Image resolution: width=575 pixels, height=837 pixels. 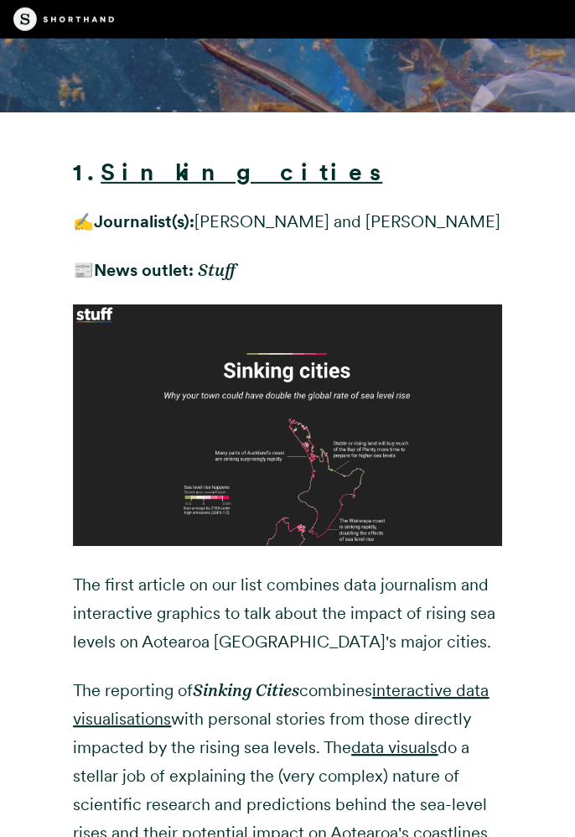 I want to click on img: The Craft, so click(x=64, y=19).